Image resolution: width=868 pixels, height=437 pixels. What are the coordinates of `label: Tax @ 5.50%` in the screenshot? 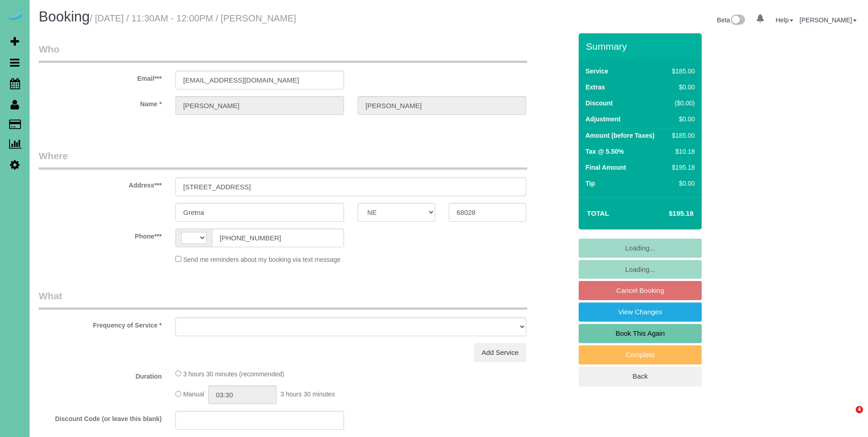 It's located at (605, 151).